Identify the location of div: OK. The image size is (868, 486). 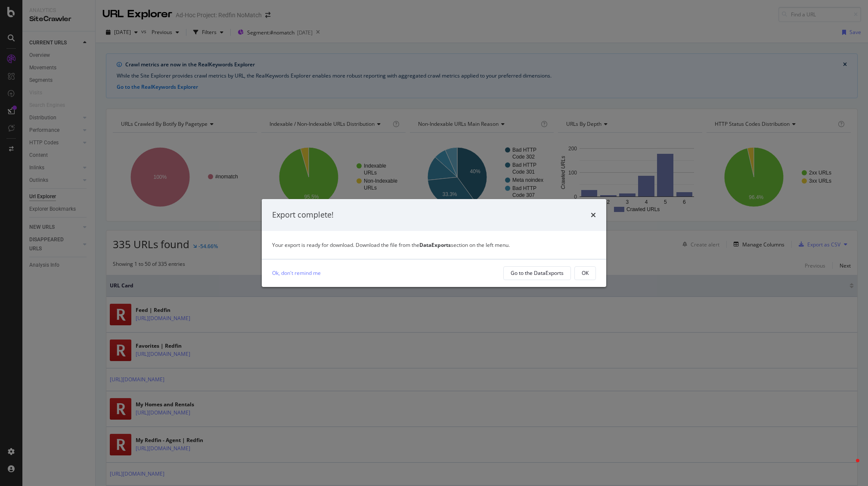
(585, 273).